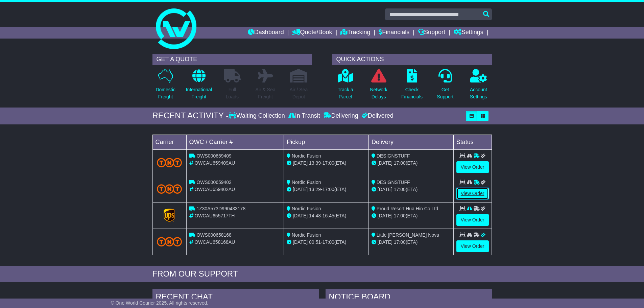 This screenshot has height=308, width=644. What do you see at coordinates (345, 86) in the screenshot?
I see `a: Track aParcel` at bounding box center [345, 86].